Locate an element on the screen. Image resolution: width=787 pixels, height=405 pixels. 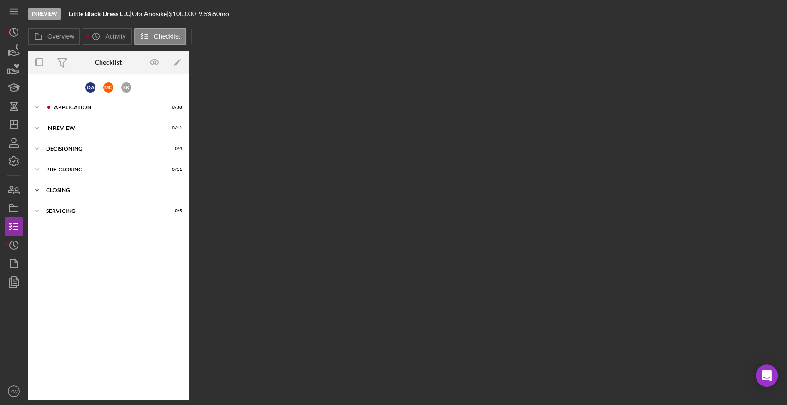
b: Little Black Dress LLC is located at coordinates (99, 13).